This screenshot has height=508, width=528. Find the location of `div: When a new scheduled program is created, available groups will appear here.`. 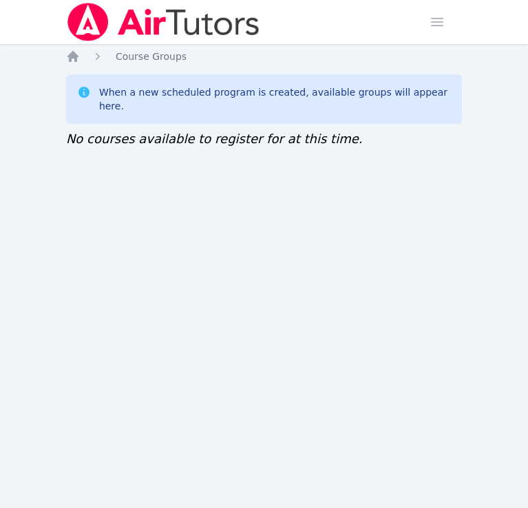

div: When a new scheduled program is created, available groups will appear here. is located at coordinates (275, 99).